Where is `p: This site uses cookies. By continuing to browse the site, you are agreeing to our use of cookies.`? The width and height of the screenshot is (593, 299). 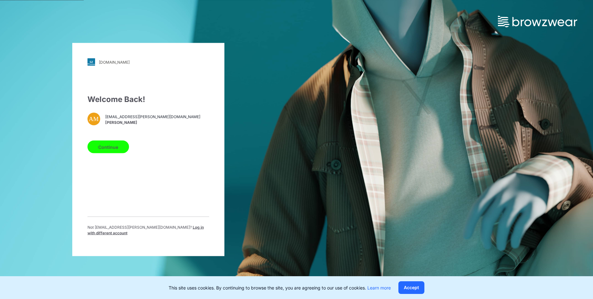 p: This site uses cookies. By continuing to browse the site, you are agreeing to our use of cookies. is located at coordinates (279, 288).